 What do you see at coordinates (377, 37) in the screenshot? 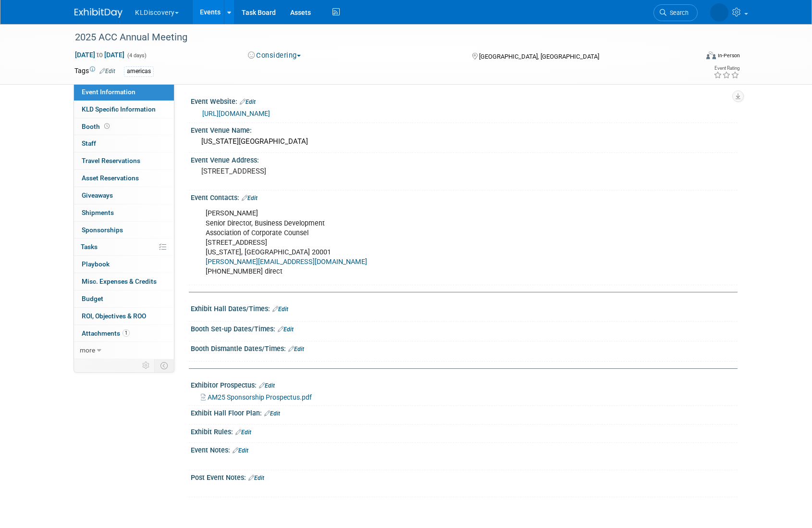
I see `div: 2025 ACC Annual Meeting` at bounding box center [377, 37].